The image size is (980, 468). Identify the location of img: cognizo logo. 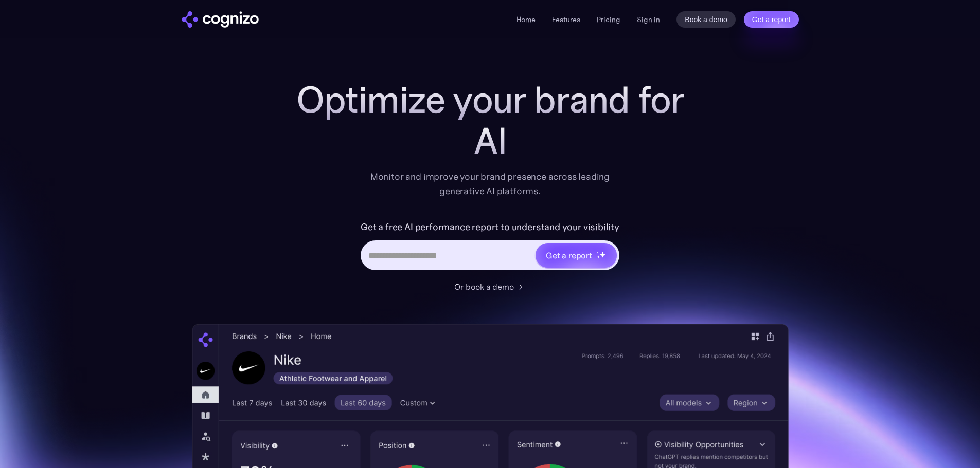
(220, 19).